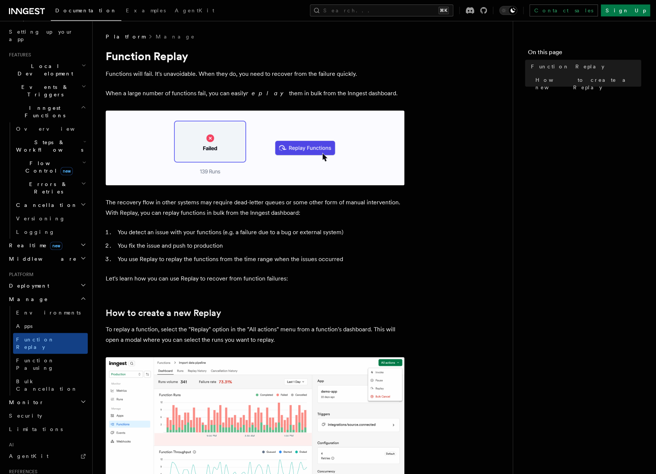 This screenshot has width=656, height=474. What do you see at coordinates (146, 11) in the screenshot?
I see `a: Examples` at bounding box center [146, 11].